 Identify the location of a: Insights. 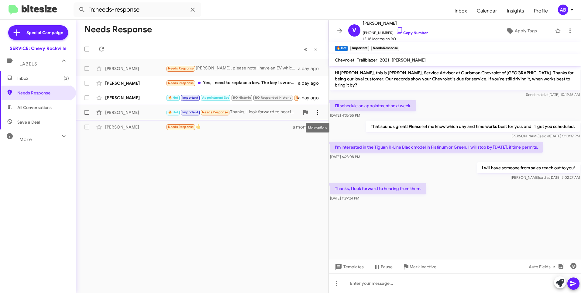
(516, 11).